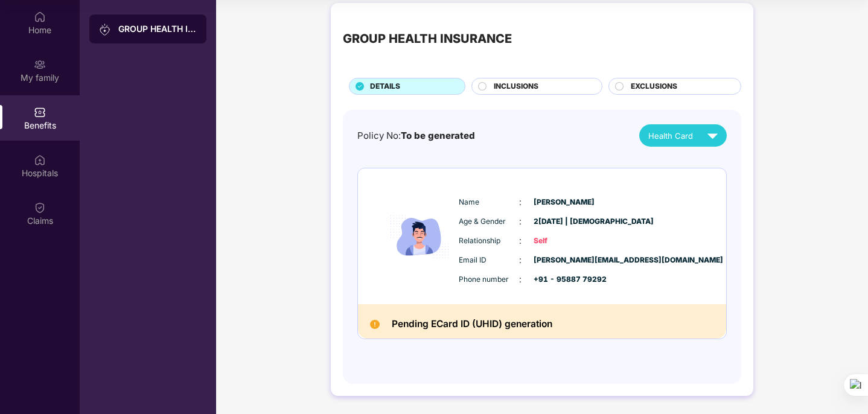 The width and height of the screenshot is (868, 414). I want to click on span: Relationship, so click(489, 241).